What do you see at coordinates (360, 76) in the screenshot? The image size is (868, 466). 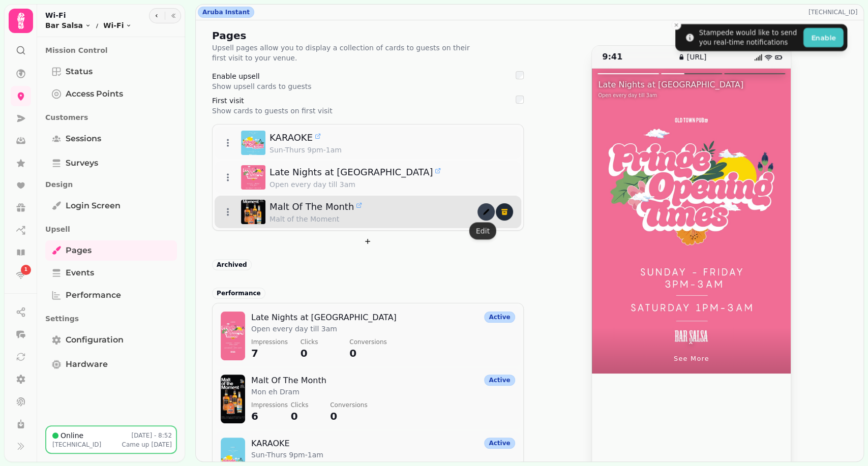 I see `p: Enable upsell` at bounding box center [360, 76].